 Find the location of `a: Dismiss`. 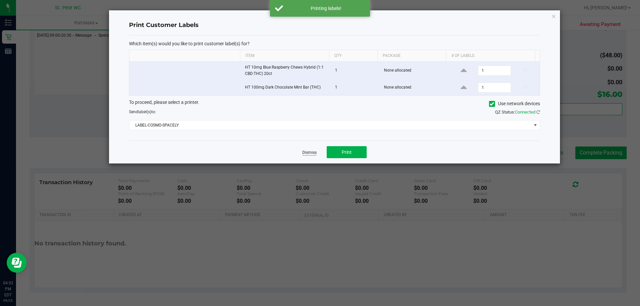

a: Dismiss is located at coordinates (309, 153).